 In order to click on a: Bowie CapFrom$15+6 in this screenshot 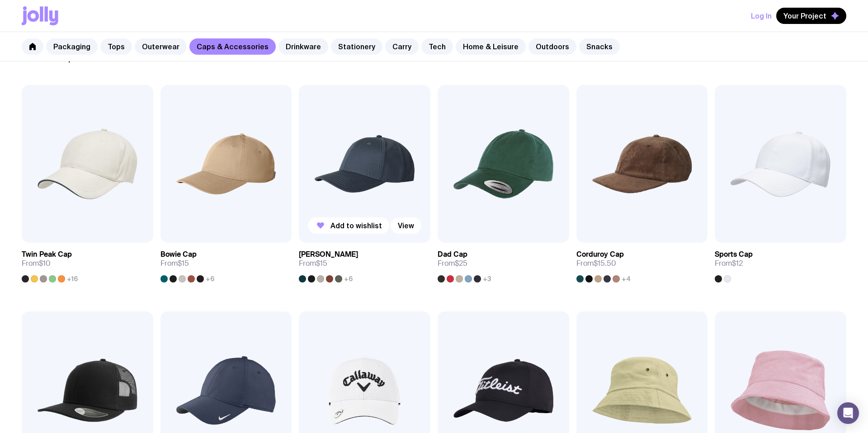, I will do `click(226, 263)`.